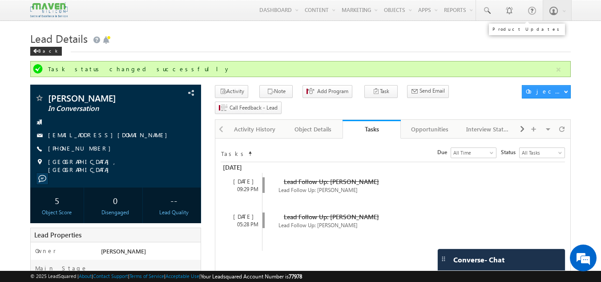  What do you see at coordinates (254, 108) in the screenshot?
I see `span: Call Feedback - Lead` at bounding box center [254, 108].